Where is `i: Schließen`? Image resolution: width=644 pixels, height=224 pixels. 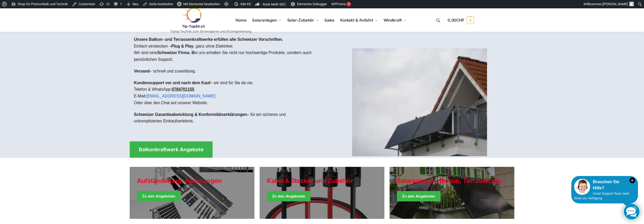
i: Schließen is located at coordinates (632, 180).